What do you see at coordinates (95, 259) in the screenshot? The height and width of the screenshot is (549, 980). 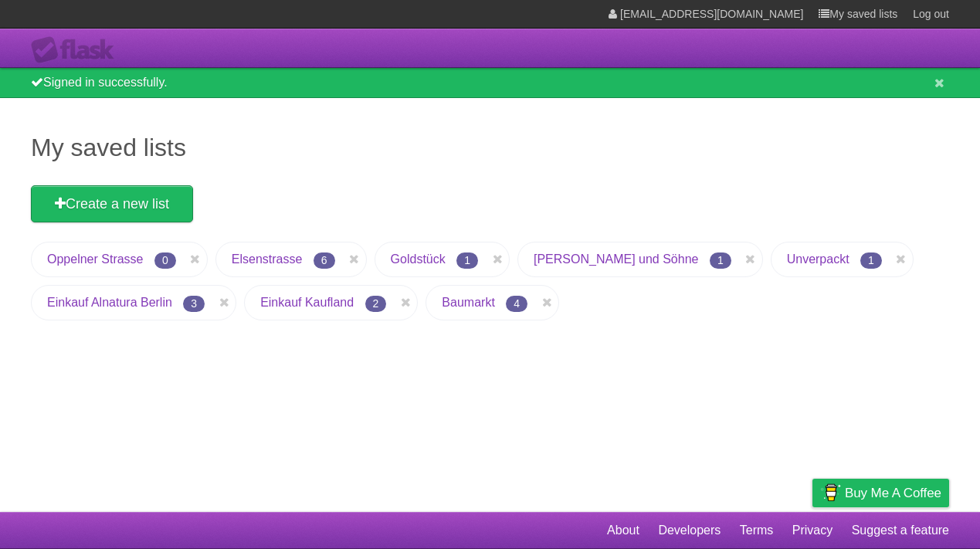 I see `a: Oppelner Strasse` at bounding box center [95, 259].